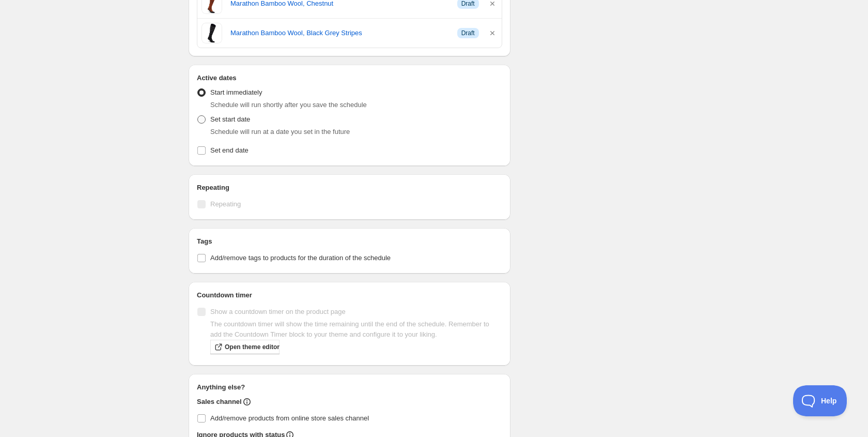 The height and width of the screenshot is (437, 868). What do you see at coordinates (252, 347) in the screenshot?
I see `span: Open theme editor` at bounding box center [252, 347].